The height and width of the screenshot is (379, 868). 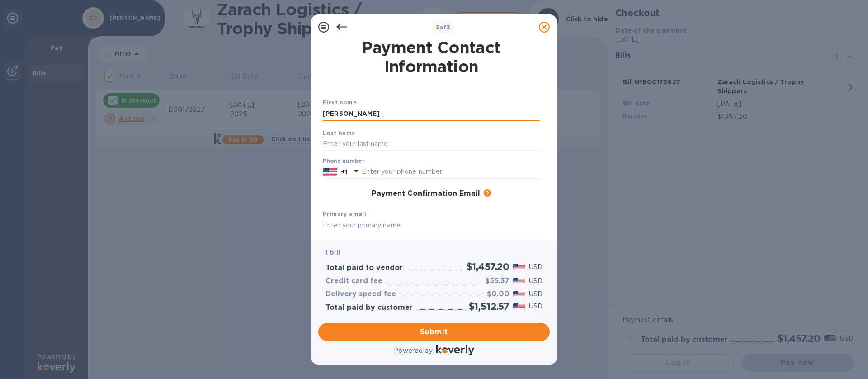 I want to click on label: Phone number, so click(x=343, y=161).